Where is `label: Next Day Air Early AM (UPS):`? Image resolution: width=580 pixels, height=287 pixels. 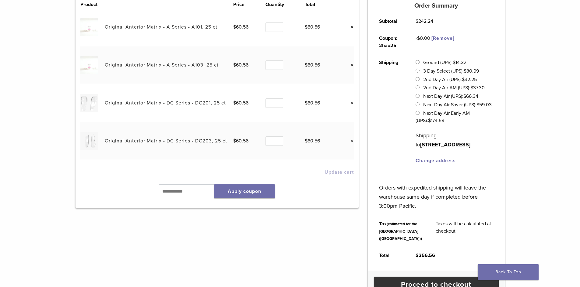
label: Next Day Air Early AM (UPS): is located at coordinates (442, 117).